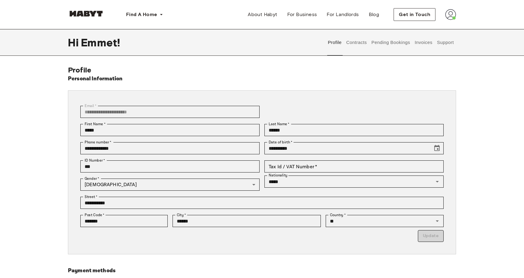 The height and width of the screenshot is (278, 524). I want to click on span: Emmet !, so click(100, 42).